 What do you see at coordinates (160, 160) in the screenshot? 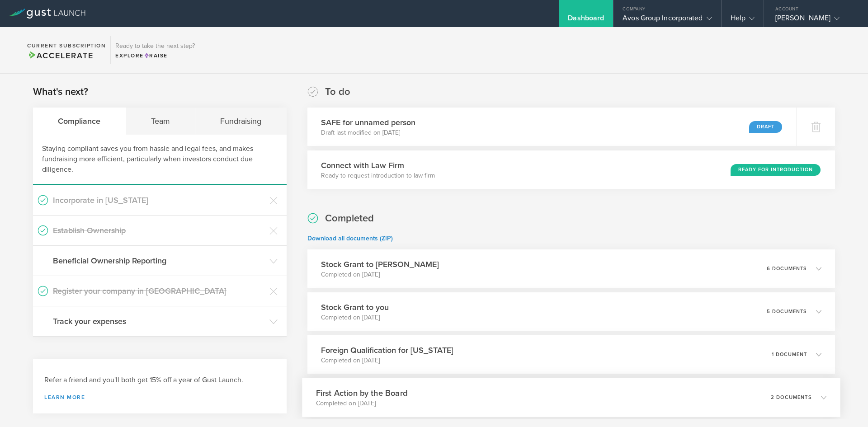
I see `div: Staying compliant saves you from hassle and legal fees, and makes fundraising more efficient, par...` at bounding box center [160, 160].